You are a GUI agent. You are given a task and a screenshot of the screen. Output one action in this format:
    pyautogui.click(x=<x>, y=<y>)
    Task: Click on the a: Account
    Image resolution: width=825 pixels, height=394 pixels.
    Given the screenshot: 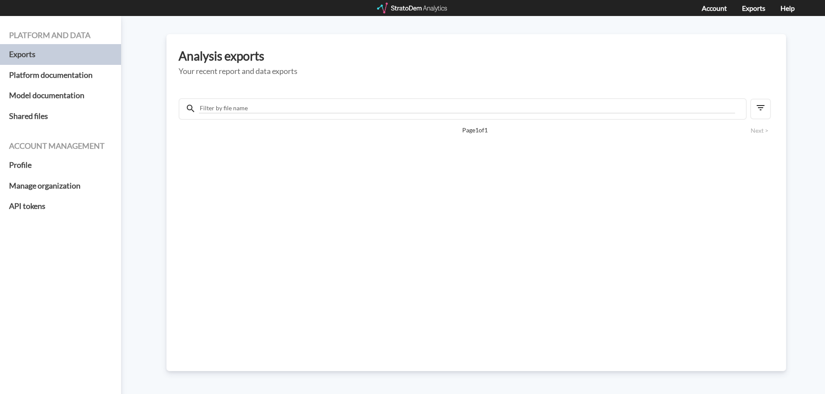 What is the action you would take?
    pyautogui.click(x=714, y=8)
    